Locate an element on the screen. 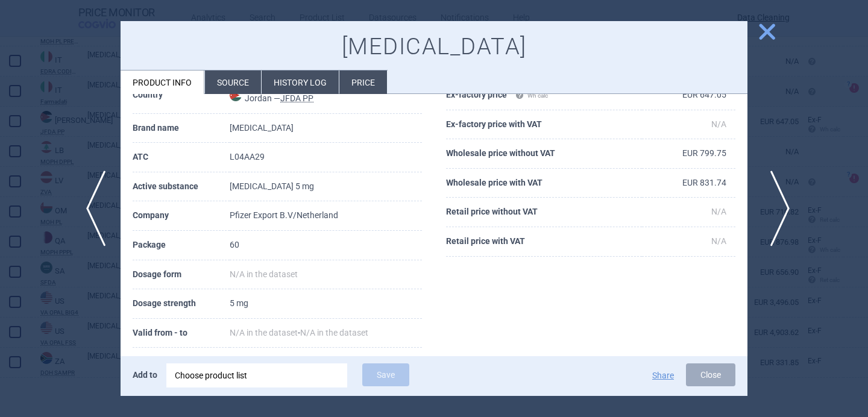 This screenshot has height=417, width=868. button: Close is located at coordinates (711, 375).